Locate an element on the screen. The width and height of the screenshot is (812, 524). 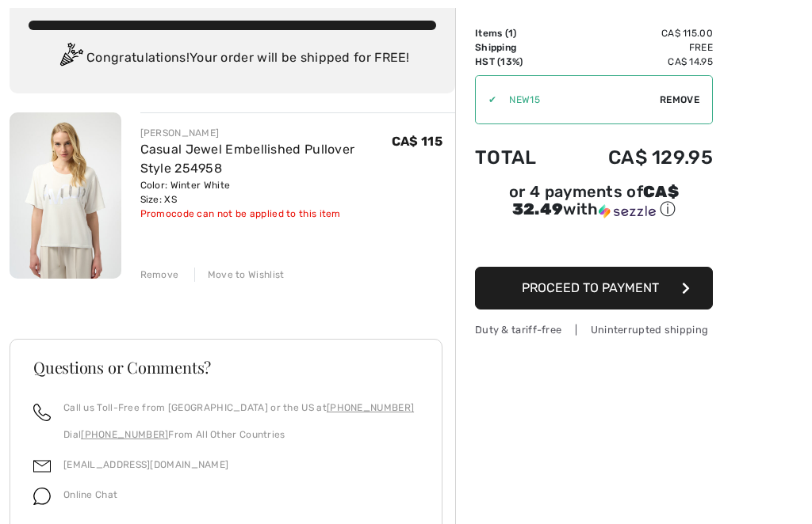
span: Proceed to Payment is located at coordinates (590, 287).